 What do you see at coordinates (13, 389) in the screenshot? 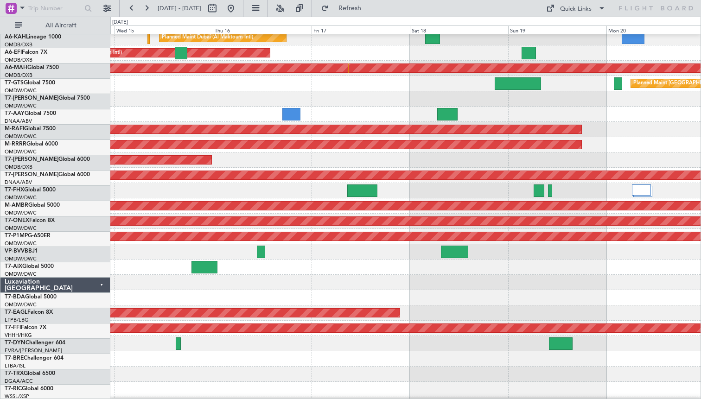
I see `span: T7-RIC` at bounding box center [13, 389].